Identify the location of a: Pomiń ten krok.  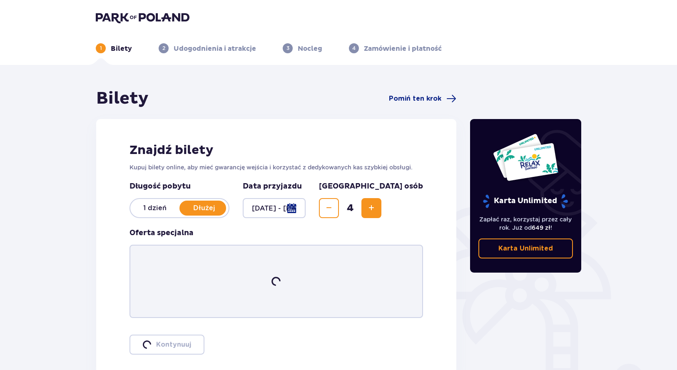
(422, 99).